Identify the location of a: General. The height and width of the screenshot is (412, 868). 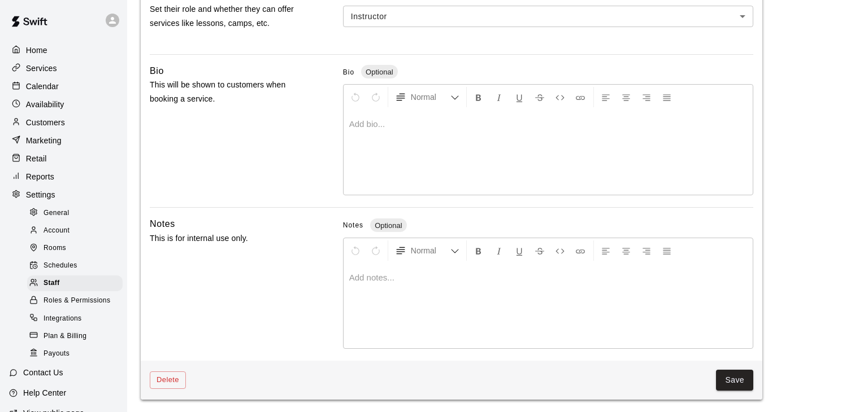
(77, 213).